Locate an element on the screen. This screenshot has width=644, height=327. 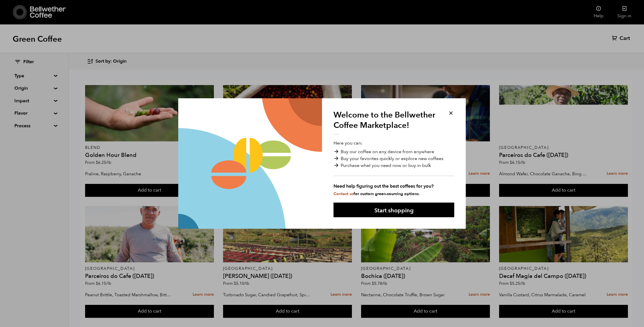
li: Buy your favorites quickly or explore new coffees is located at coordinates (394, 159).